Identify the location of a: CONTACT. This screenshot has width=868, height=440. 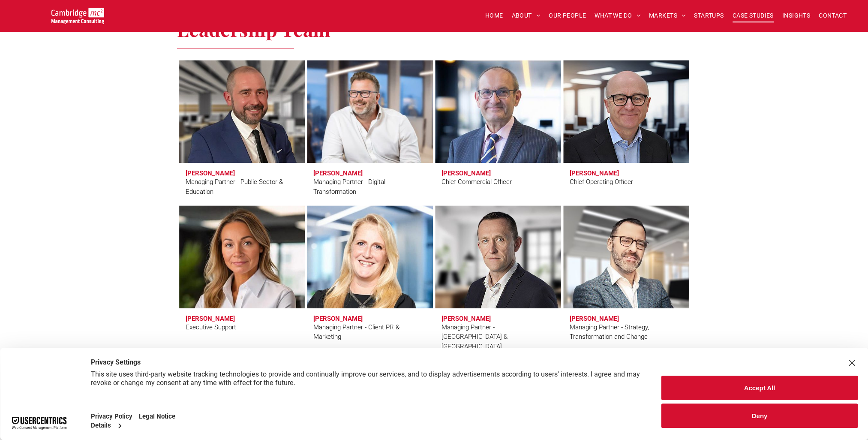
(833, 15).